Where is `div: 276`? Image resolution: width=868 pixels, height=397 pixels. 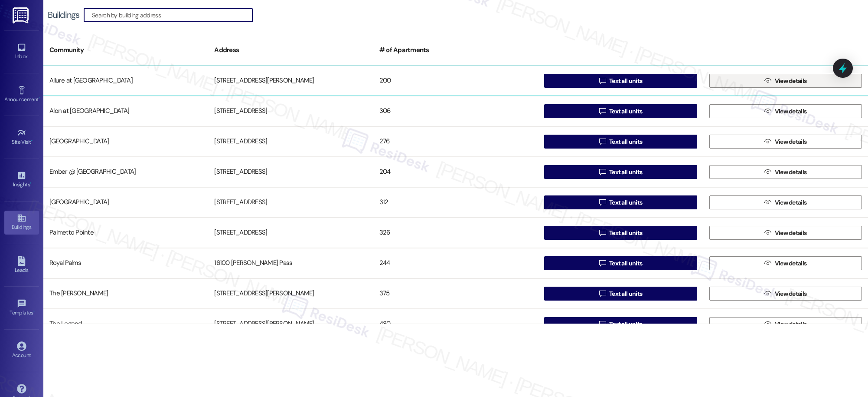
div: 276 is located at coordinates (456, 141).